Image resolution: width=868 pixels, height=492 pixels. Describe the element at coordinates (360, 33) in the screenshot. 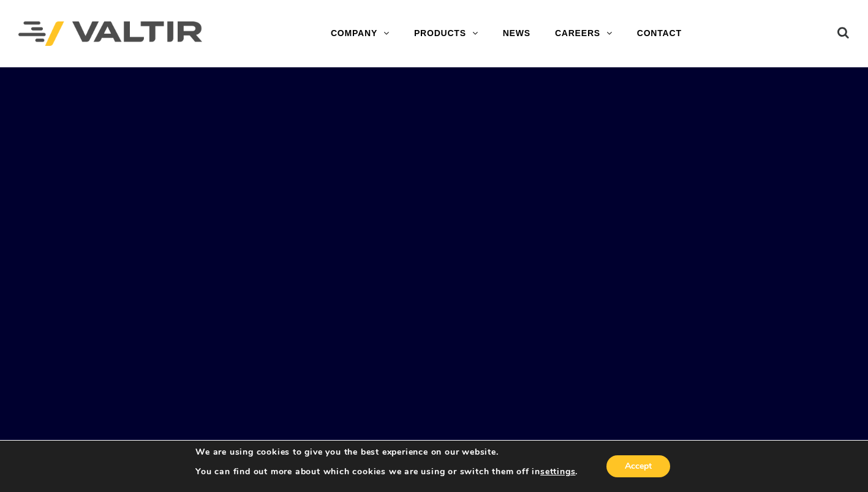

I see `a: COMPANY` at that location.